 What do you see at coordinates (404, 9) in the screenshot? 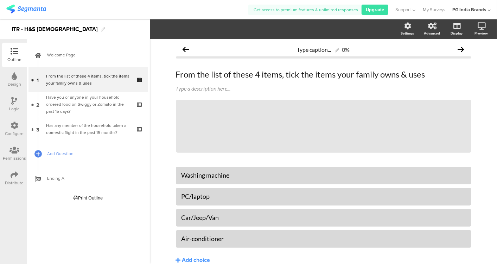
I see `span: Support` at bounding box center [404, 9].